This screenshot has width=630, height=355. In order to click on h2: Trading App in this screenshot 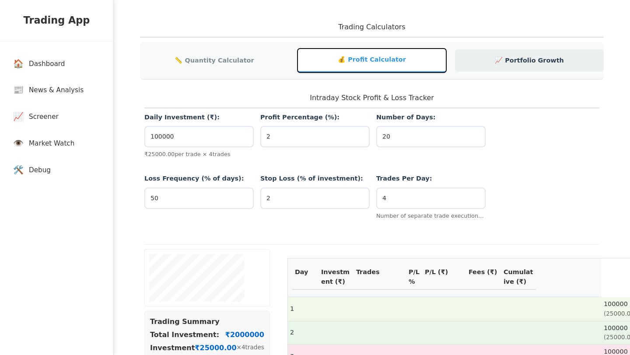, I will do `click(56, 21)`.